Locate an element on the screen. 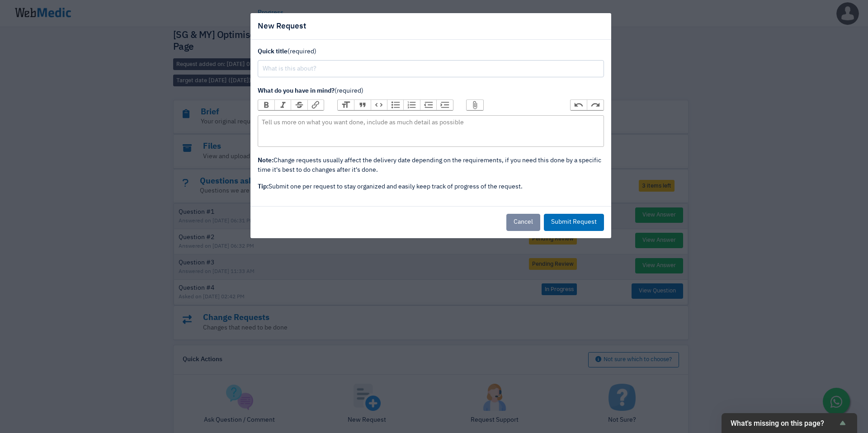 This screenshot has width=868, height=433. input: What is this about? is located at coordinates (431, 68).